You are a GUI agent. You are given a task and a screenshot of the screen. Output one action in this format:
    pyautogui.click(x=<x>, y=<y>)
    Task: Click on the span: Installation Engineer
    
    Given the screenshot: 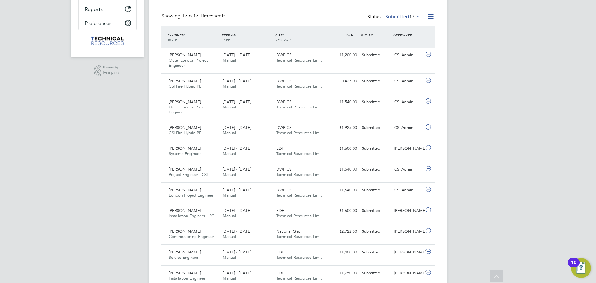 What is the action you would take?
    pyautogui.click(x=187, y=278)
    